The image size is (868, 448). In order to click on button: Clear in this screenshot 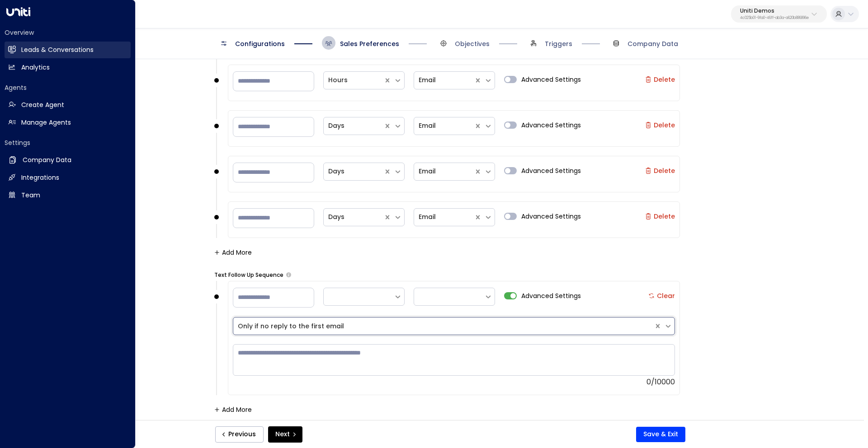, I will do `click(661, 296)`.